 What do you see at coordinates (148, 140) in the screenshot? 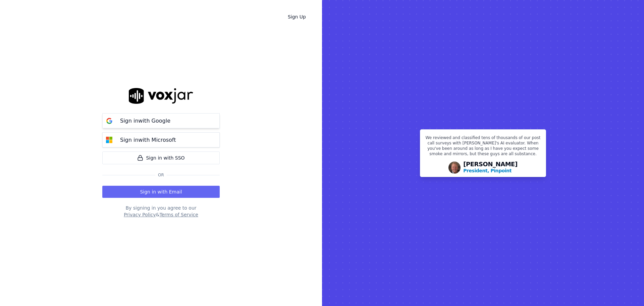
I see `p: Sign in with Microsoft` at bounding box center [148, 140].